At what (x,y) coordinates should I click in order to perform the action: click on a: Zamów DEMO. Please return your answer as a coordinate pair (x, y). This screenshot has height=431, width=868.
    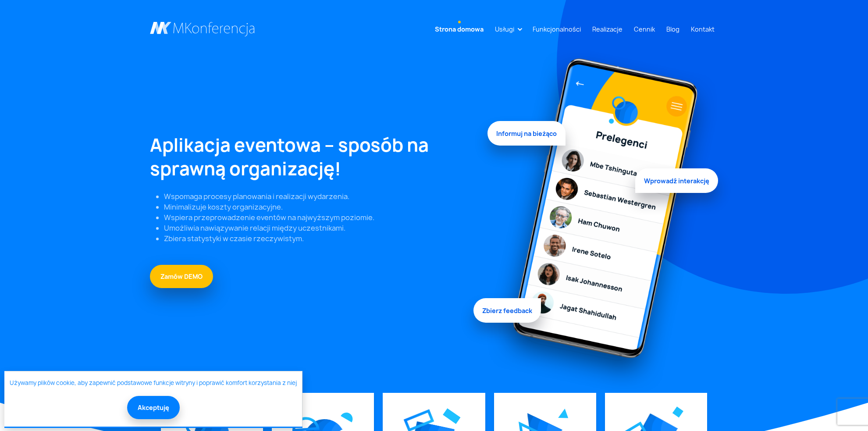
    Looking at the image, I should click on (181, 276).